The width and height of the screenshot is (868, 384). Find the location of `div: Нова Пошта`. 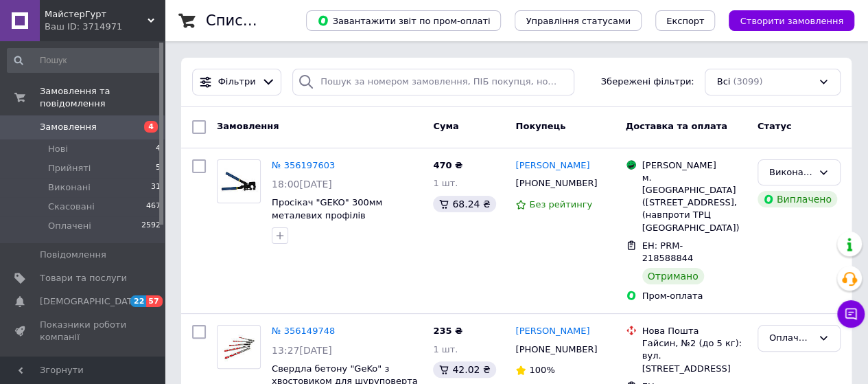

div: Нова Пошта is located at coordinates (695, 331).